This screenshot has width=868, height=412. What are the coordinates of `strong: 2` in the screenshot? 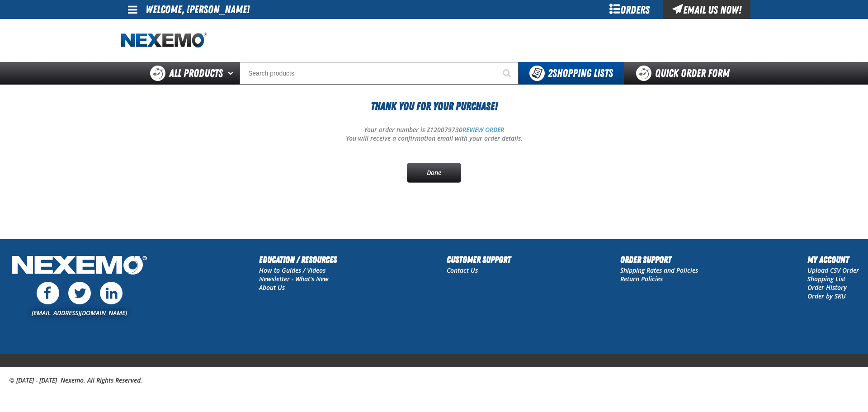 It's located at (551, 73).